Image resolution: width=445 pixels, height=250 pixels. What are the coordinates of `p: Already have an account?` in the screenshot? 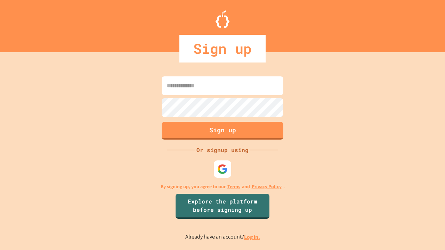 It's located at (223, 237).